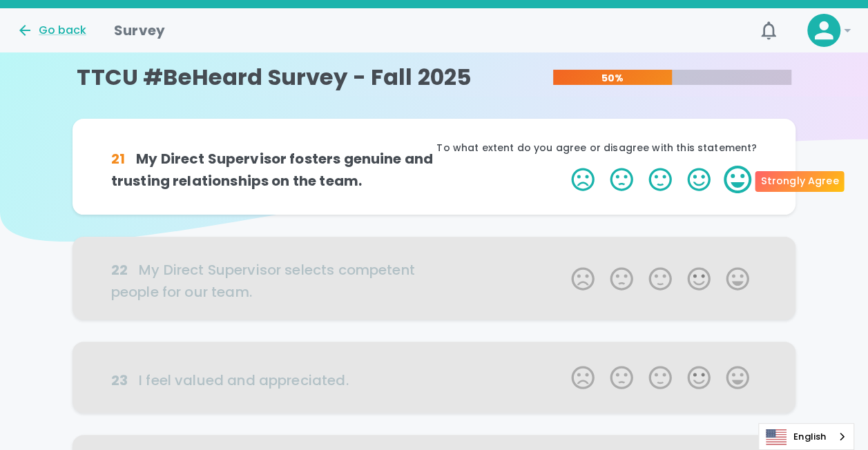 The height and width of the screenshot is (450, 868). What do you see at coordinates (118, 159) in the screenshot?
I see `div: 21` at bounding box center [118, 159].